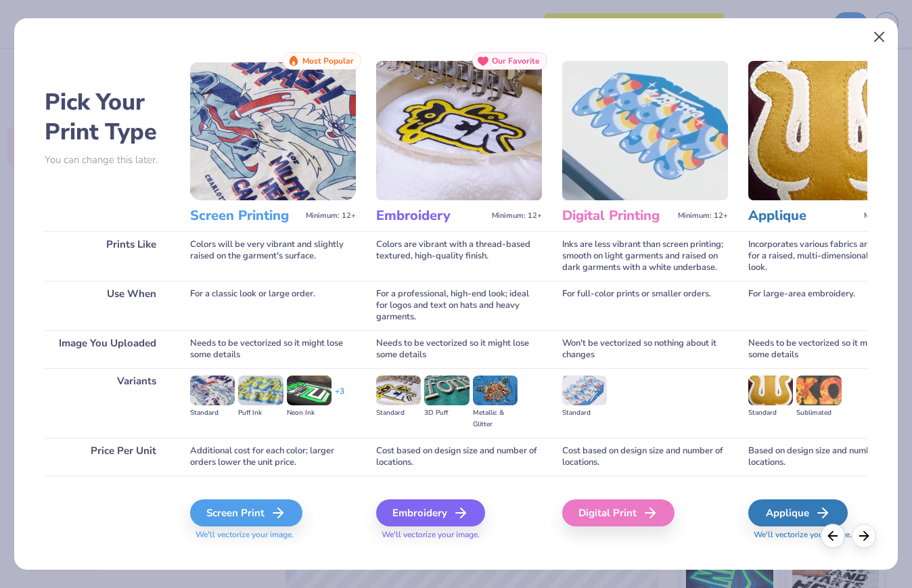 The image size is (912, 588). What do you see at coordinates (617, 216) in the screenshot?
I see `h3: Digital Printing` at bounding box center [617, 216].